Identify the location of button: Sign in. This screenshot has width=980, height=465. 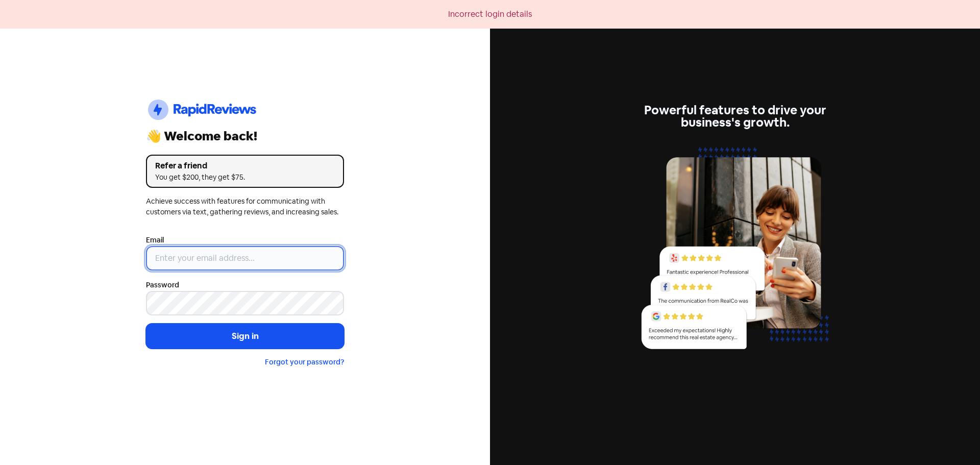
(245, 336).